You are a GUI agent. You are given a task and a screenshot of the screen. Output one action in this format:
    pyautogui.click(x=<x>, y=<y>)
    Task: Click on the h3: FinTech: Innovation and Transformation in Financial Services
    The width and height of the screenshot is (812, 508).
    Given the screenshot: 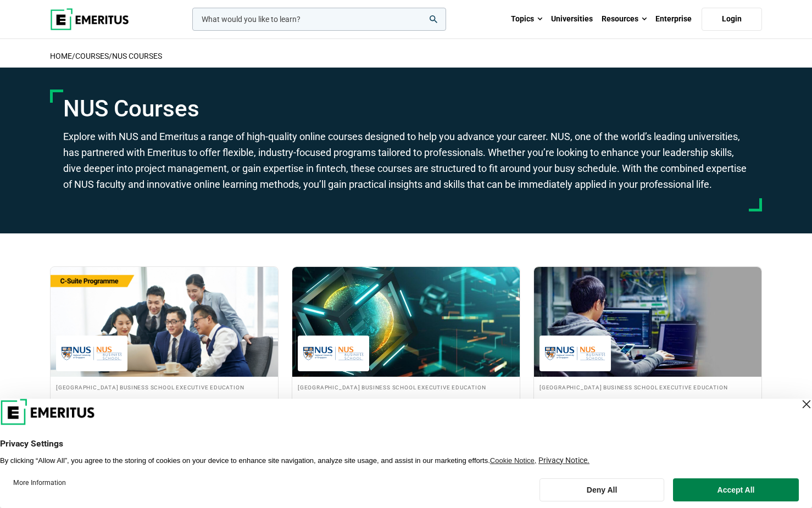 What is the action you would take?
    pyautogui.click(x=406, y=411)
    